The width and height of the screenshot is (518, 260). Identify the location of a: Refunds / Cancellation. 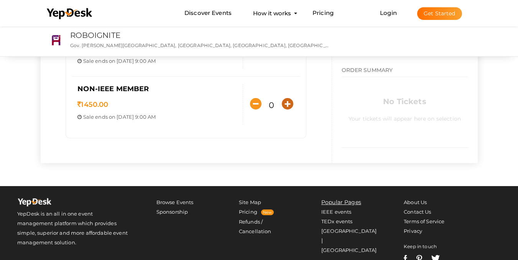
(255, 226).